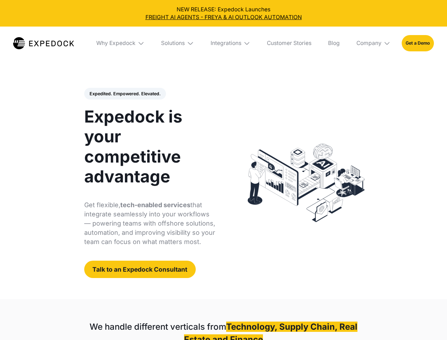  Describe the element at coordinates (224, 17) in the screenshot. I see `a: FREIGHT AI AGENTS - FREYA & AI OUTLOOK AUTOMATION` at that location.